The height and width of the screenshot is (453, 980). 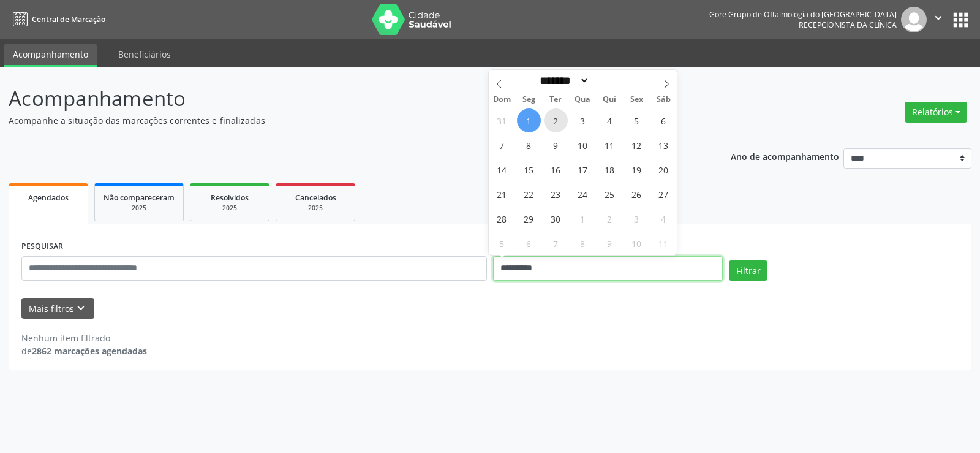 What do you see at coordinates (609, 242) in the screenshot?
I see `span: Outubro 9, 2025` at bounding box center [609, 242].